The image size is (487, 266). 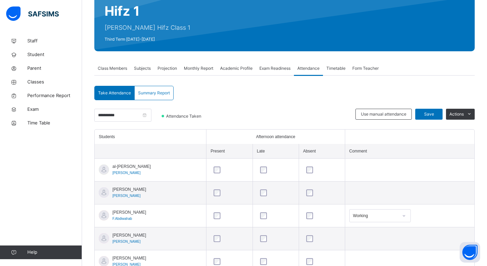 I want to click on span: Class Members, so click(x=112, y=68).